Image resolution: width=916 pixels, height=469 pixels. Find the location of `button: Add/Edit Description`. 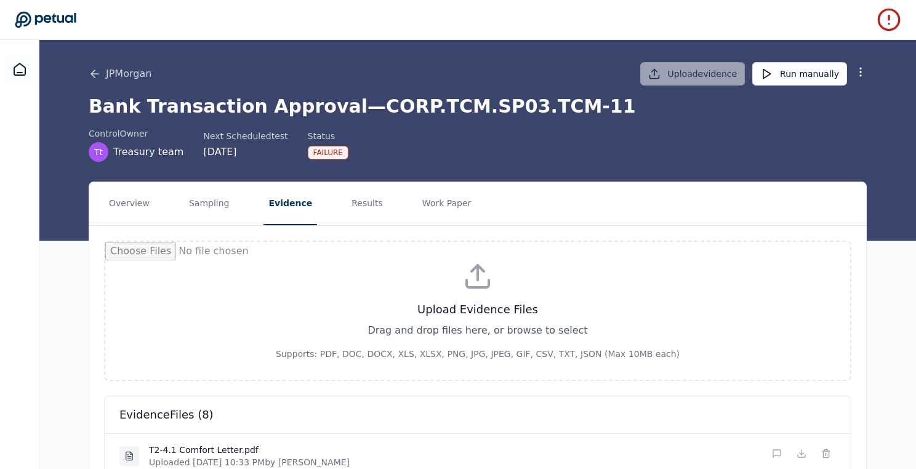

button: Add/Edit Description is located at coordinates (777, 454).